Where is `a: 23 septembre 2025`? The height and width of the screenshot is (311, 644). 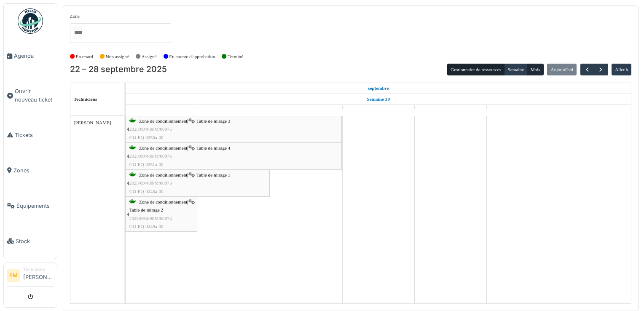
a: 23 septembre 2025 is located at coordinates (234, 110).